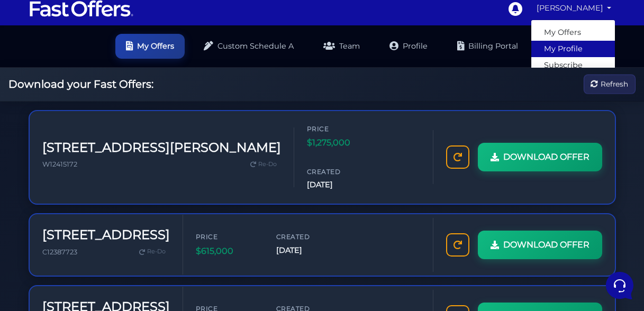 The height and width of the screenshot is (311, 644). Describe the element at coordinates (170, 226) in the screenshot. I see `button: Help` at that location.